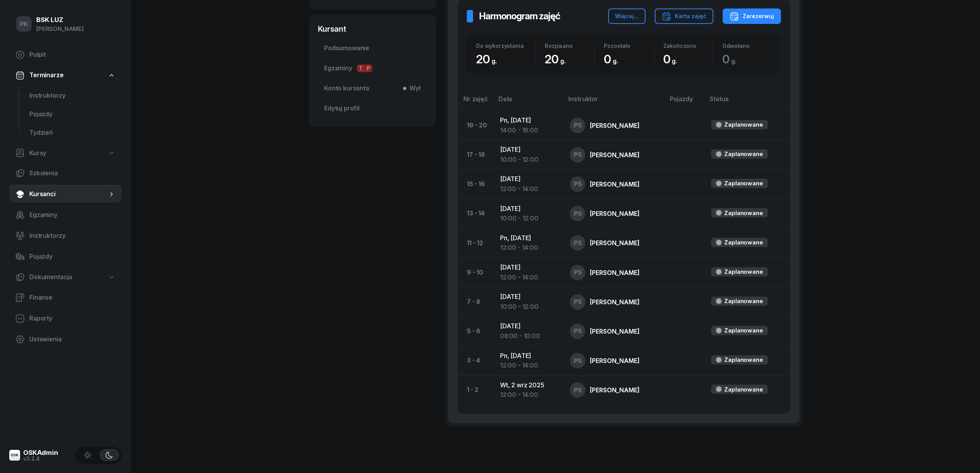  Describe the element at coordinates (65, 319) in the screenshot. I see `a: Raporty` at that location.